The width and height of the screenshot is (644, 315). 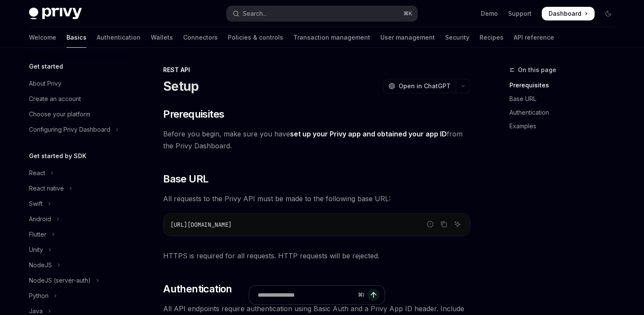 I want to click on a: User management, so click(x=407, y=38).